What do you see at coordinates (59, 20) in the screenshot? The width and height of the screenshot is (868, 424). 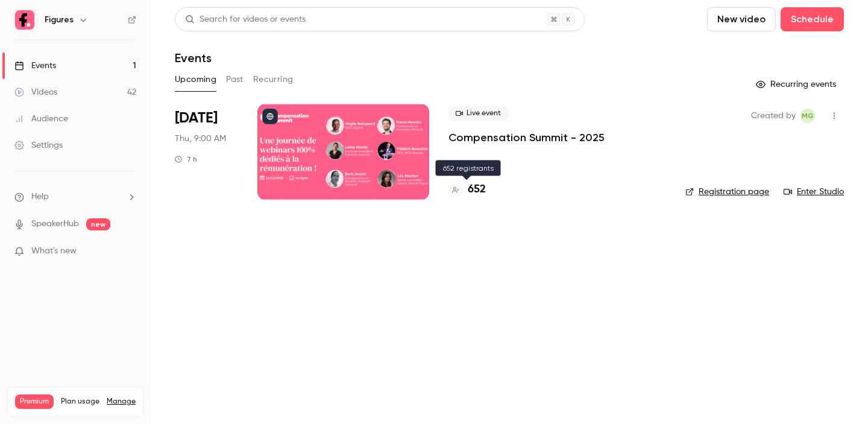 I see `h6: Figures` at bounding box center [59, 20].